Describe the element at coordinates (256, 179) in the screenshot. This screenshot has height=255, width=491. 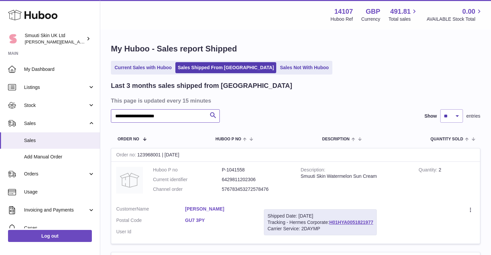
I see `dd: 6429811202306` at that location.